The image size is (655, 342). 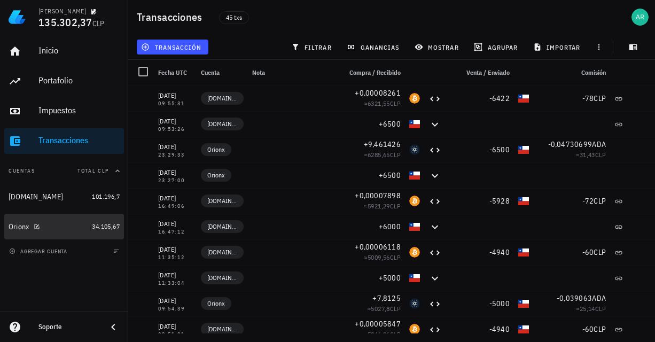 I want to click on div: 16:49:06, so click(x=175, y=206).